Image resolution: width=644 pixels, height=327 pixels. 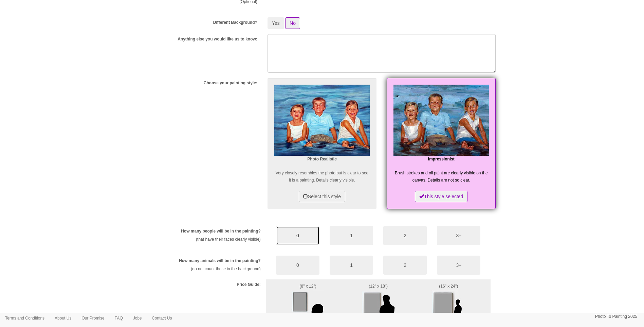 What do you see at coordinates (210, 239) in the screenshot?
I see `p: (that have their faces clearly visible)` at bounding box center [210, 239].